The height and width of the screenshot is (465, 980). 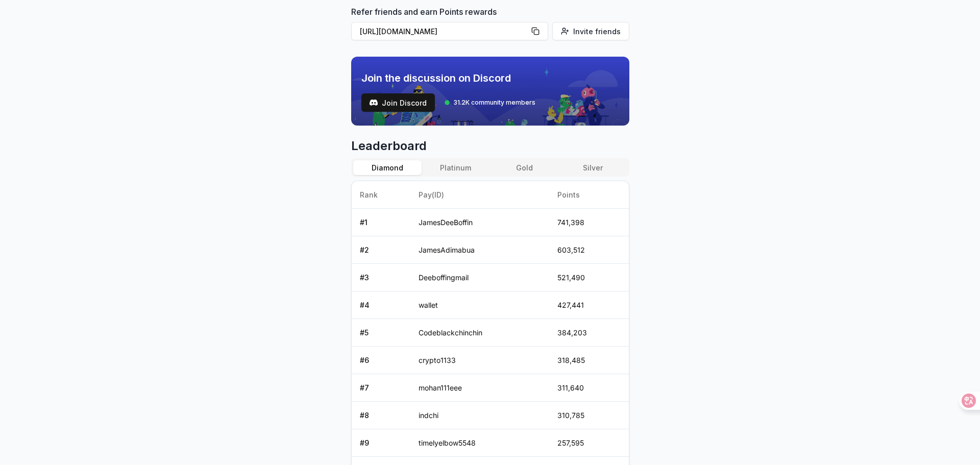 What do you see at coordinates (589, 195) in the screenshot?
I see `th: Points` at bounding box center [589, 195].